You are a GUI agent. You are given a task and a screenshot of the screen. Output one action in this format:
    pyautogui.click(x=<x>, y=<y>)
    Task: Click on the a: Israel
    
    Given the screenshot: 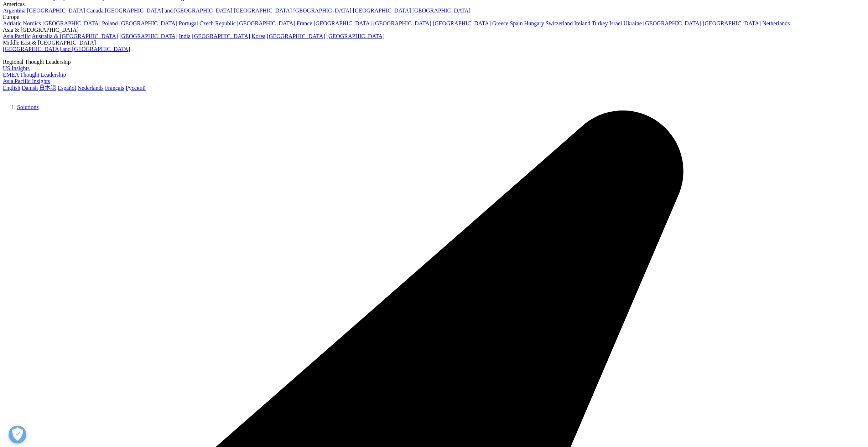 What is the action you would take?
    pyautogui.click(x=616, y=23)
    